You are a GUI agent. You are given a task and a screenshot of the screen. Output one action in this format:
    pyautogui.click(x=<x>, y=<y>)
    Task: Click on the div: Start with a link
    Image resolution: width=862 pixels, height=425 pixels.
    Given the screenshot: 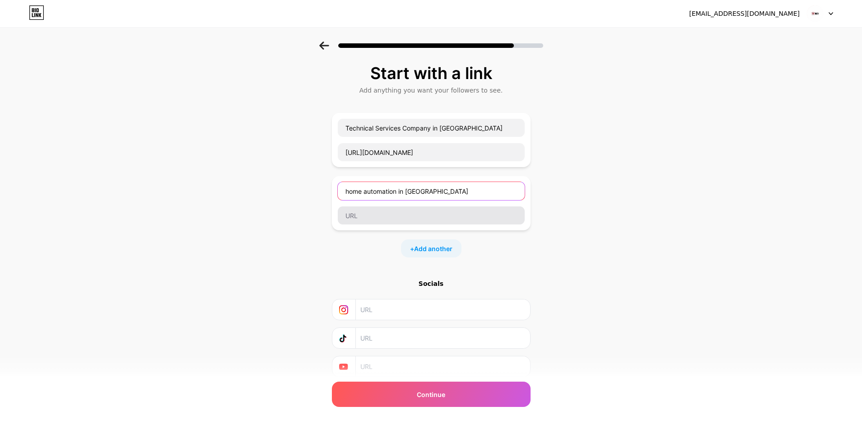 What is the action you would take?
    pyautogui.click(x=431, y=73)
    